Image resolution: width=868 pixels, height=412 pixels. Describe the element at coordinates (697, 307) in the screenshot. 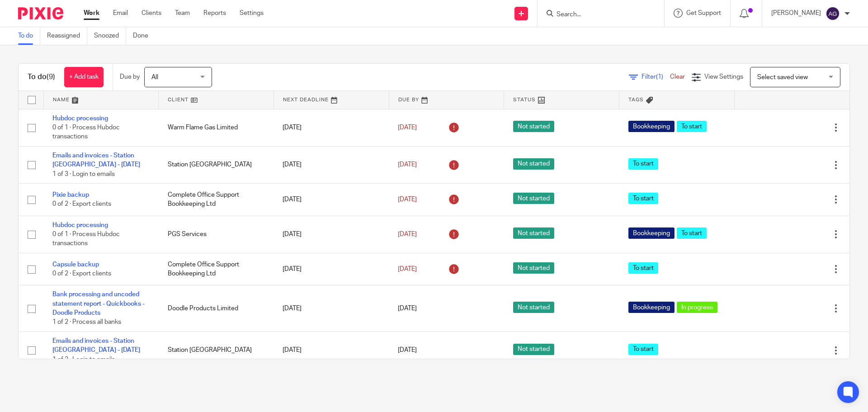

I see `span: In progress` at that location.